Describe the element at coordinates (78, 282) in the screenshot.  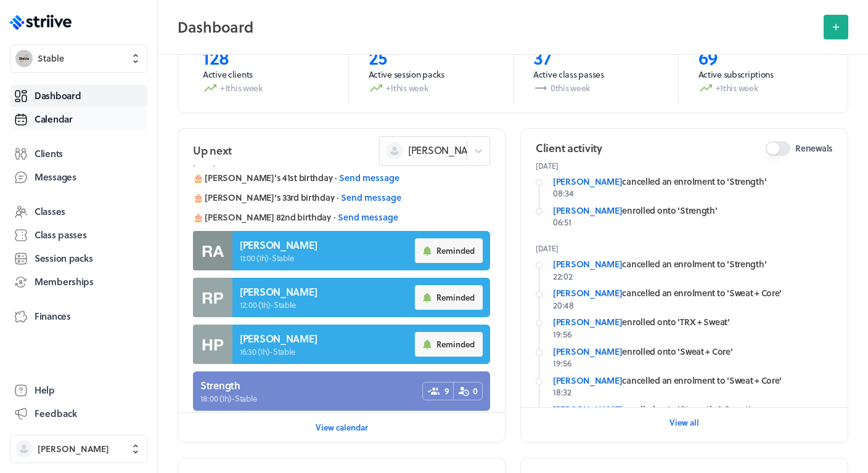
I see `a: Memberships` at that location.